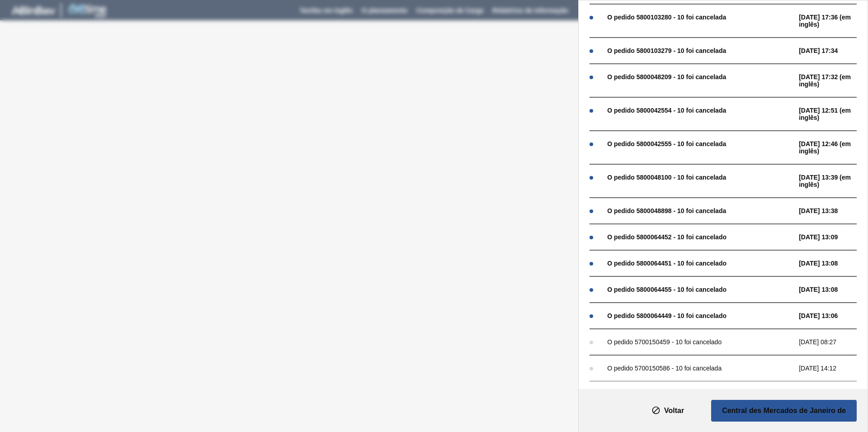 The image size is (868, 432). I want to click on div: O pedido 5800042554 - 10 foi cancelada, so click(700, 111).